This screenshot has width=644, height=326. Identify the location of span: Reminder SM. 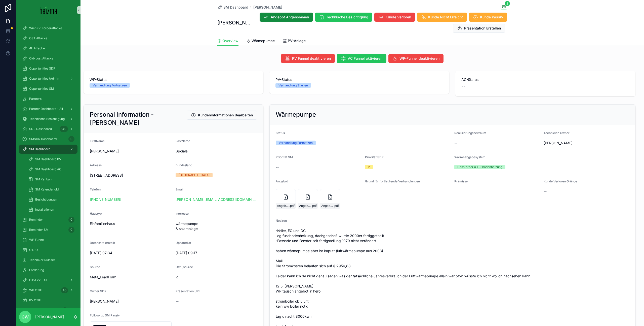
(39, 230).